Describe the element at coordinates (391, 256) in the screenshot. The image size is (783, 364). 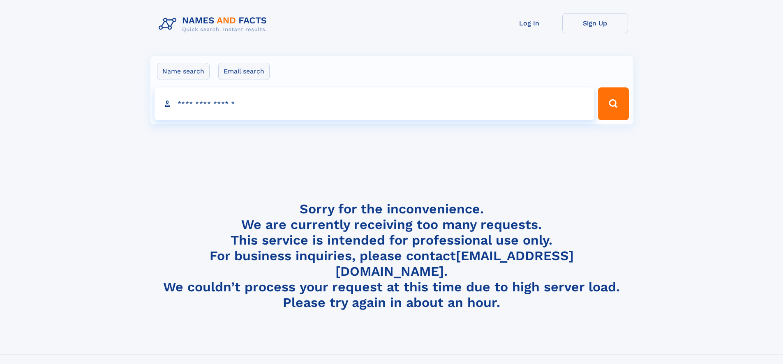
I see `h4: Sorry for the inconvenience. We are currently receiving too many requests. This service is intend...` at that location.